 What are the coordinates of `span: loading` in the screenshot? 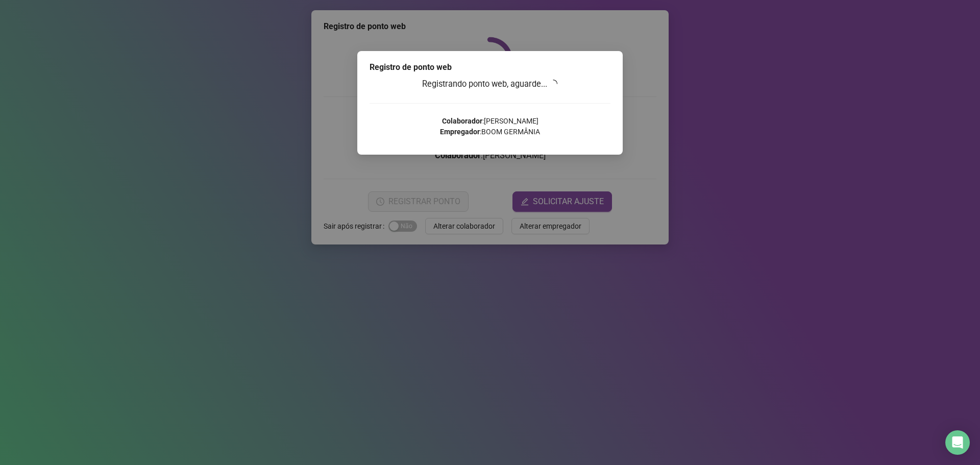 It's located at (553, 83).